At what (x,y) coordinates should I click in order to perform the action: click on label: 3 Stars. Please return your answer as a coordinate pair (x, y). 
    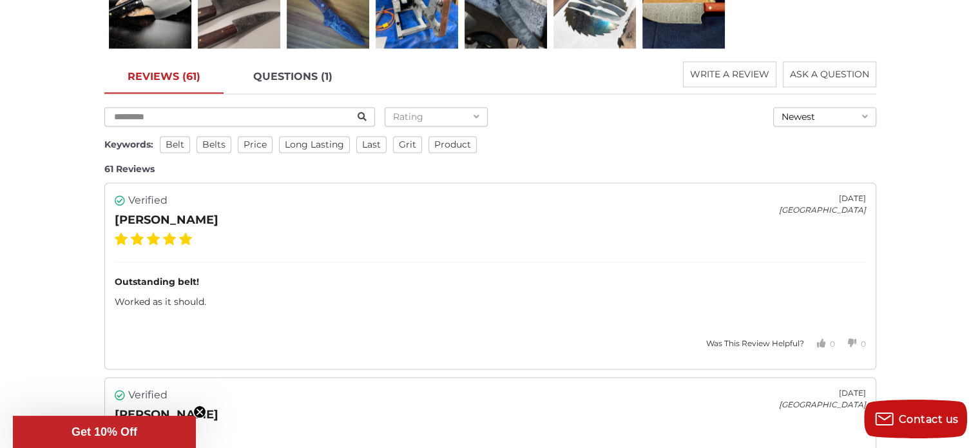
    Looking at the image, I should click on (153, 239).